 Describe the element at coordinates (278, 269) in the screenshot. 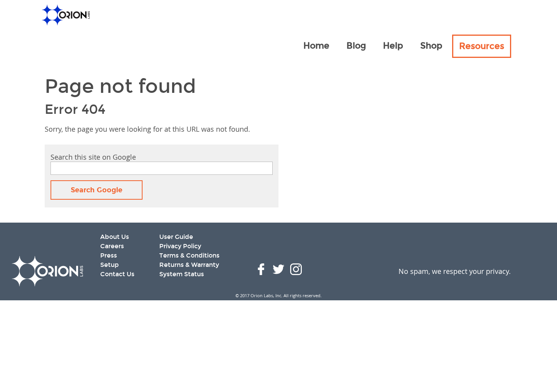

I see `img: twitter-logo.svg` at that location.